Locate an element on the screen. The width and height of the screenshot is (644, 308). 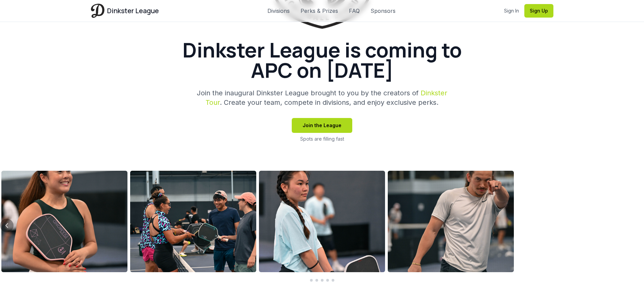
button: Join the League is located at coordinates (322, 125).